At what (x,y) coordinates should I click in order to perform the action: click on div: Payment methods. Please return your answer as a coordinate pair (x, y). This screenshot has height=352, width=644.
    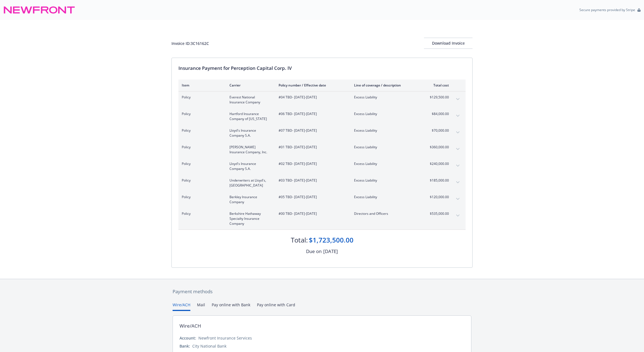
    Looking at the image, I should click on (322, 292).